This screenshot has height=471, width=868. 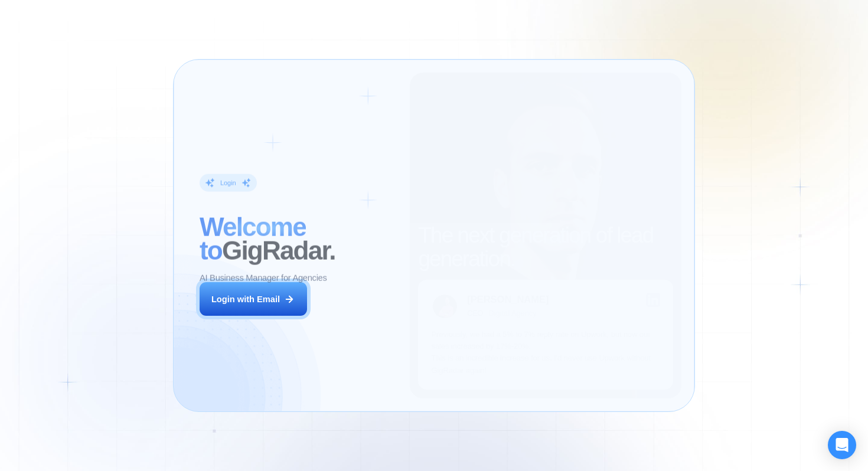 What do you see at coordinates (841, 445) in the screenshot?
I see `div: Open Intercom Messenger` at bounding box center [841, 445].